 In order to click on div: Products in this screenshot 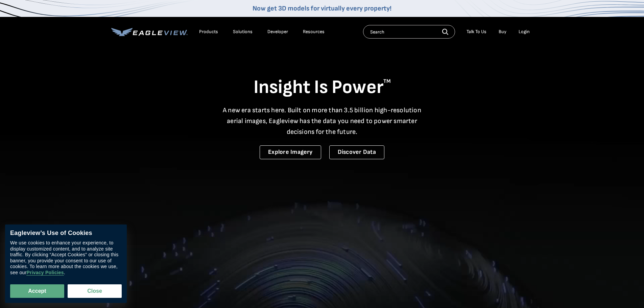, I will do `click(209, 32)`.